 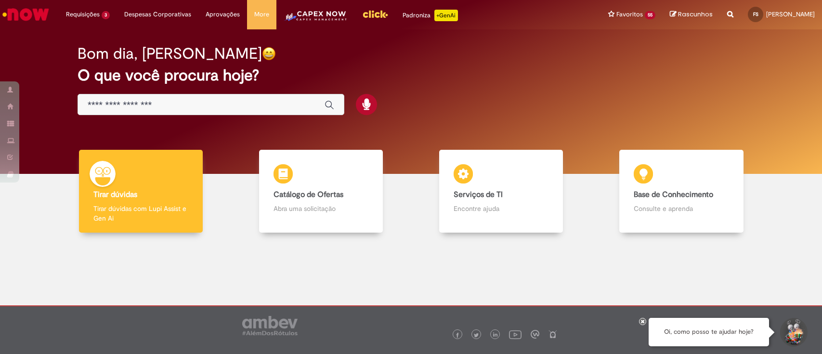 I want to click on div: Oi, como posso te ajudar hoje?, so click(x=709, y=332).